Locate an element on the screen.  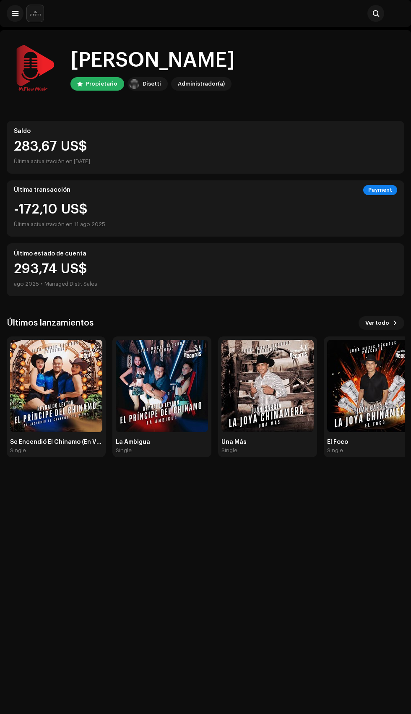
div: Payment is located at coordinates (380, 190).